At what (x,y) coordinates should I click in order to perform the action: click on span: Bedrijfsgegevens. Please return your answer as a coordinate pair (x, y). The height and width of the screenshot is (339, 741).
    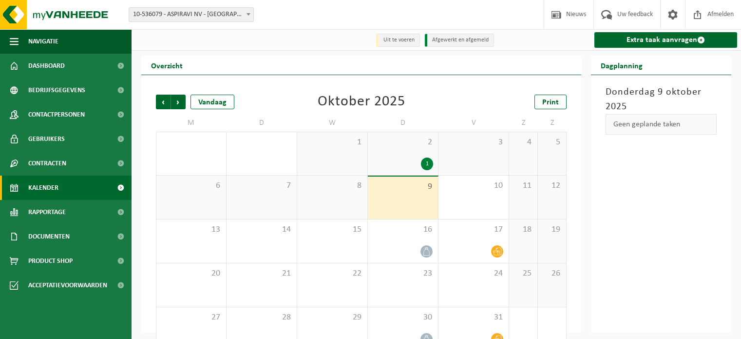
    Looking at the image, I should click on (57, 90).